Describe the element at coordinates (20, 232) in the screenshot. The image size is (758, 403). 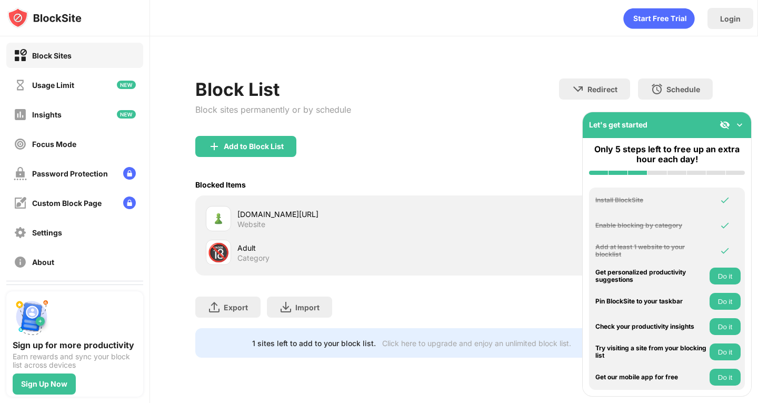
I see `img: settings-off.svg` at that location.